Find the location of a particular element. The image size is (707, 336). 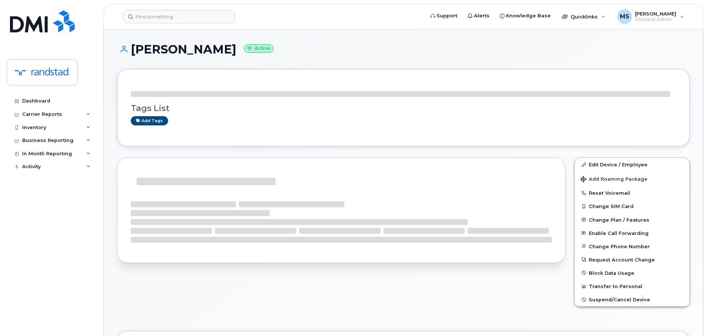

span: Change Plan / Features is located at coordinates (619, 220).